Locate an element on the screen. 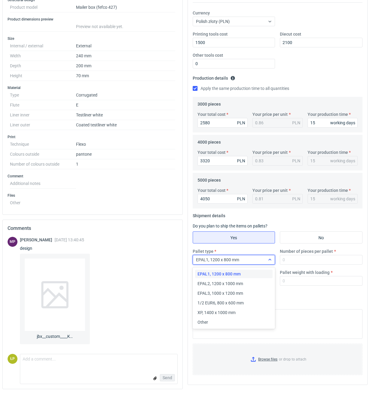 Image resolution: width=370 pixels, height=394 pixels. dt: Colours outside is located at coordinates (43, 154).